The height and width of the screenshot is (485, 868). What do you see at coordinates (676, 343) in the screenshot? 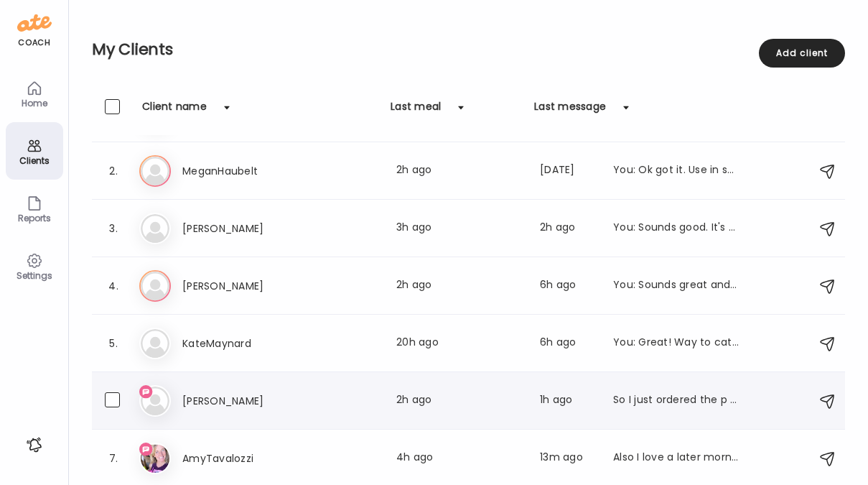
I see `div: You: Great! Way to catch it and back on feeling good and moving to optimize YOU. Give a listen an...` at bounding box center [676, 343].